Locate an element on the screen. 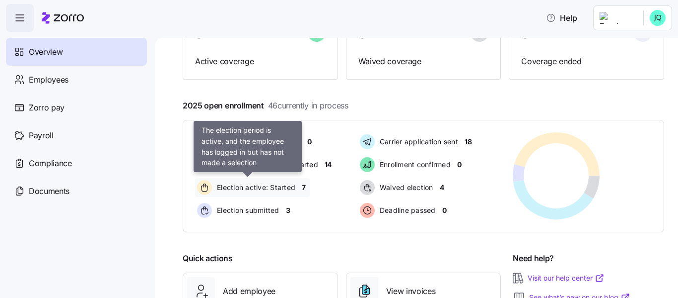 The image size is (678, 298). span: Quick actions is located at coordinates (208, 258).